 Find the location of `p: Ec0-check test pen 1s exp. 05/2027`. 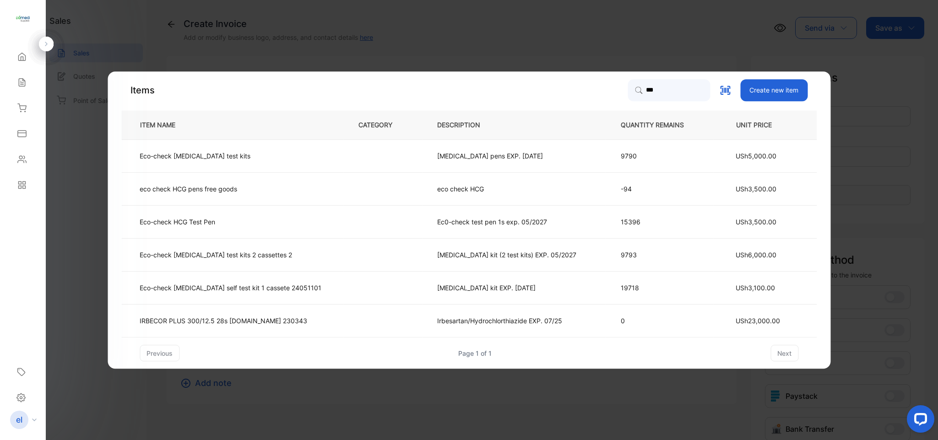

p: Ec0-check test pen 1s exp. 05/2027 is located at coordinates (492, 222).